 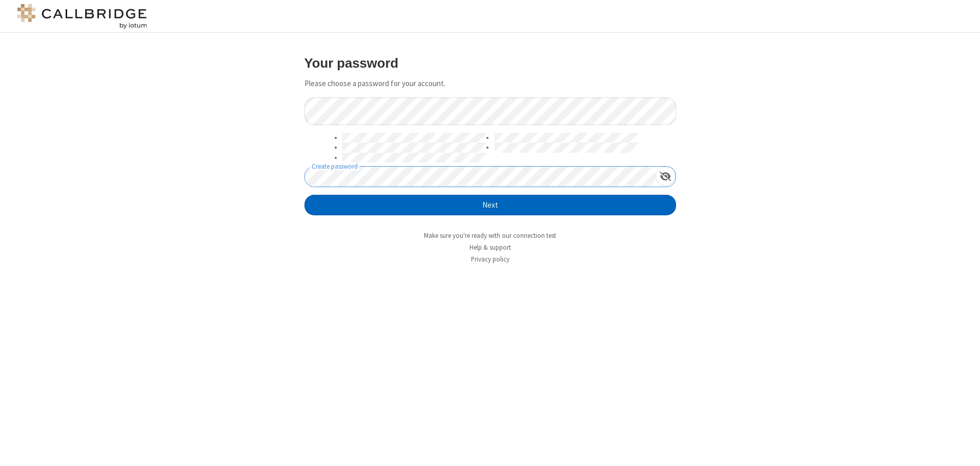 I want to click on img: logo@2x.png, so click(x=82, y=17).